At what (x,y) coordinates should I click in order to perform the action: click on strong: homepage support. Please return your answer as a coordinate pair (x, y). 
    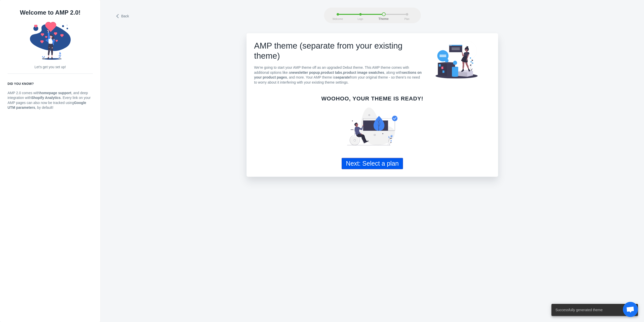
    Looking at the image, I should click on (55, 93).